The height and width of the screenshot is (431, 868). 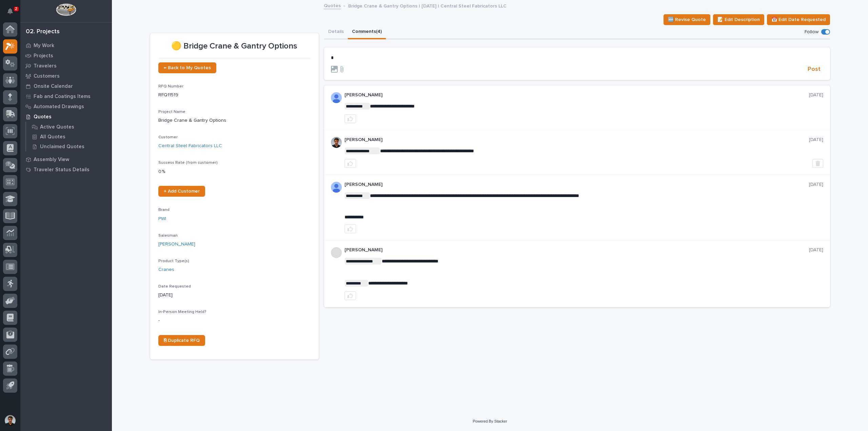 What do you see at coordinates (66, 46) in the screenshot?
I see `a: My Work` at bounding box center [66, 46].